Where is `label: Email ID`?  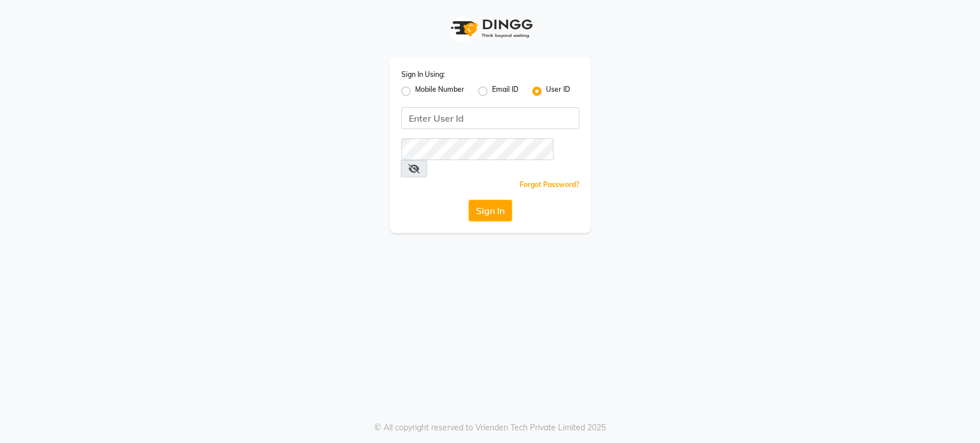
label: Email ID is located at coordinates (505, 91).